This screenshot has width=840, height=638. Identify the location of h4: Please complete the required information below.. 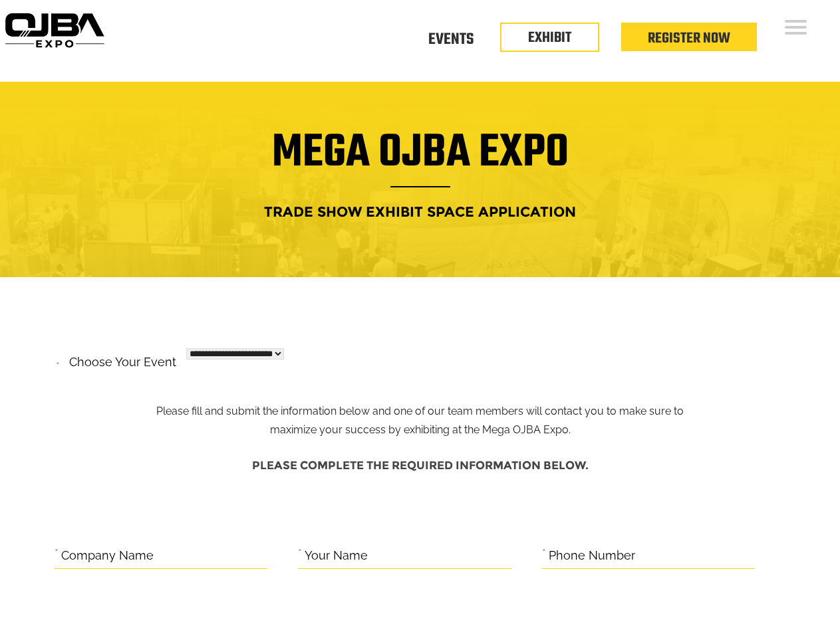
(420, 466).